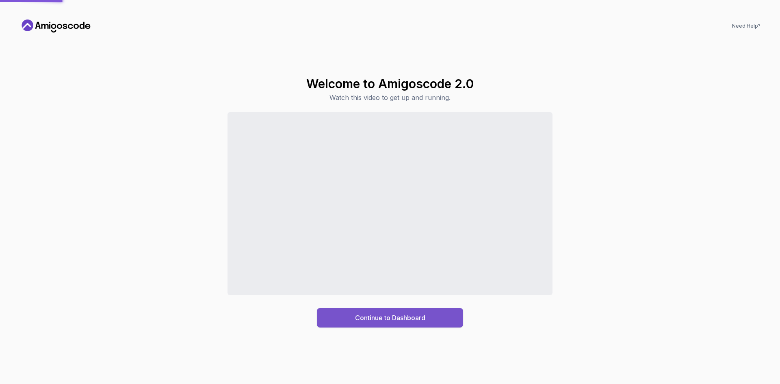  What do you see at coordinates (56, 26) in the screenshot?
I see `a: Home link` at bounding box center [56, 26].